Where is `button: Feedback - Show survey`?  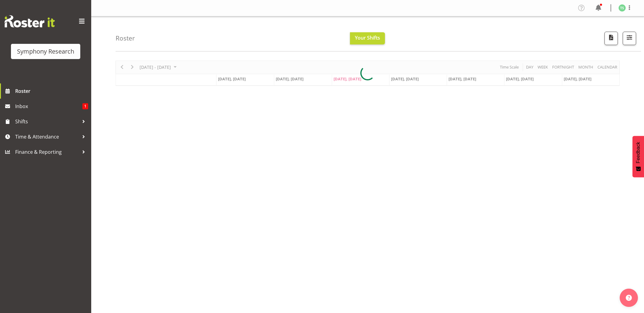
button: Feedback - Show survey is located at coordinates (638, 156).